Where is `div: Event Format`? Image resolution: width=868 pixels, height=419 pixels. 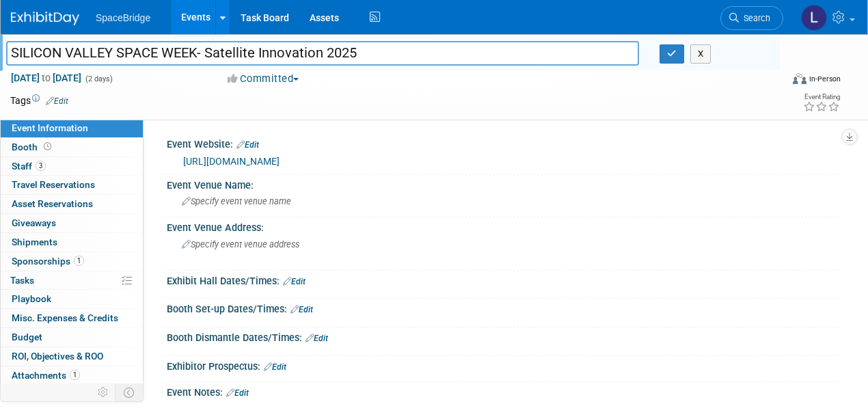 div: Event Format is located at coordinates (780, 82).